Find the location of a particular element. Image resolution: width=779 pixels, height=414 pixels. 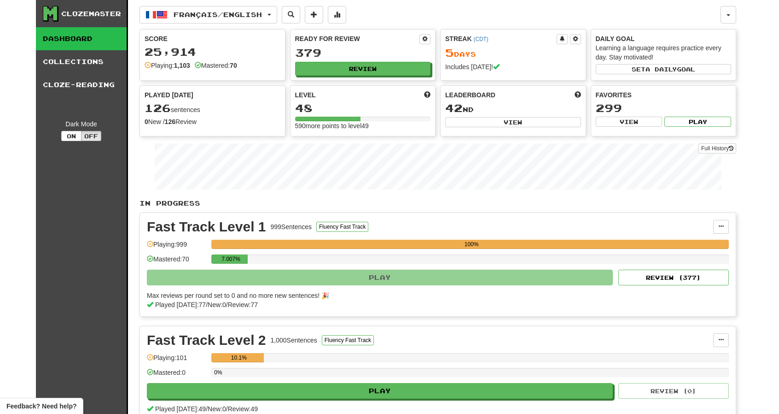

div: nd is located at coordinates (513, 108).